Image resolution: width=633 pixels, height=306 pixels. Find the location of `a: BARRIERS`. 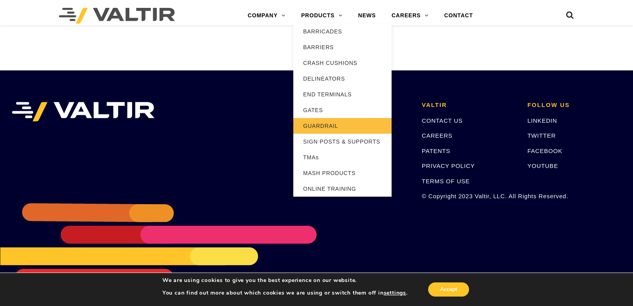

a: BARRIERS is located at coordinates (343, 47).